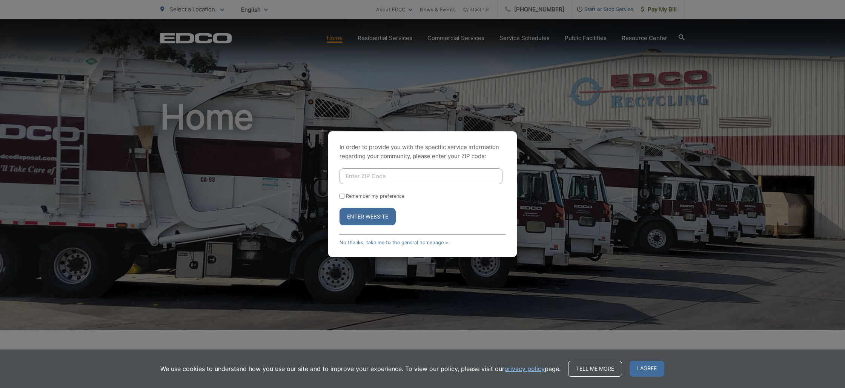 This screenshot has height=388, width=845. Describe the element at coordinates (647, 369) in the screenshot. I see `span: I agree` at that location.